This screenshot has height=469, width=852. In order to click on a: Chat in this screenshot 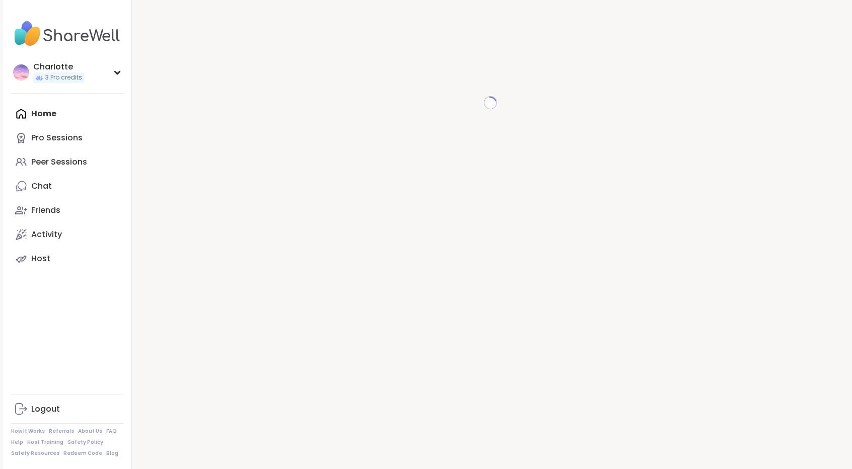, I will do `click(67, 186)`.